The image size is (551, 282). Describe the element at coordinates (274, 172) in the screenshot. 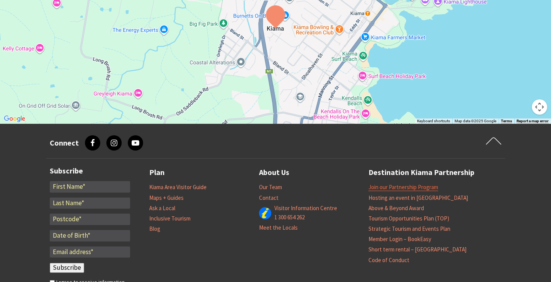

I see `a: About Us` at that location.